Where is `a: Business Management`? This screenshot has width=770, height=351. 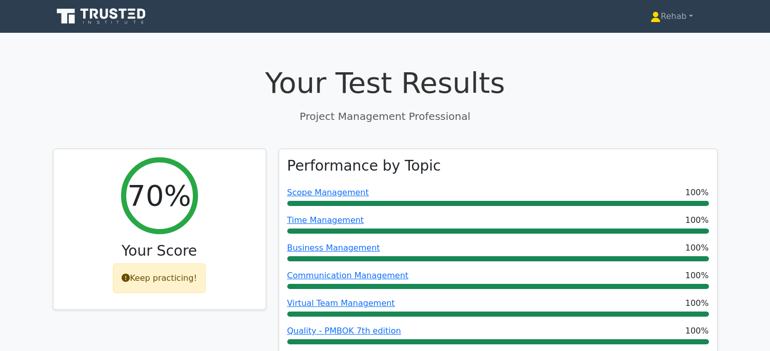 a: Business Management is located at coordinates (333, 248).